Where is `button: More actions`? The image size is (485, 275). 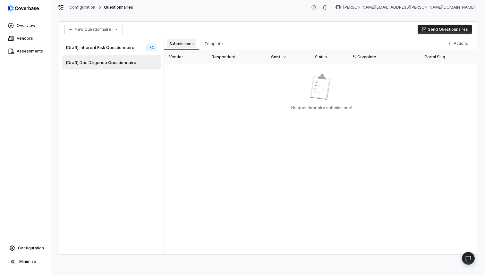 button: More actions is located at coordinates (458, 44).